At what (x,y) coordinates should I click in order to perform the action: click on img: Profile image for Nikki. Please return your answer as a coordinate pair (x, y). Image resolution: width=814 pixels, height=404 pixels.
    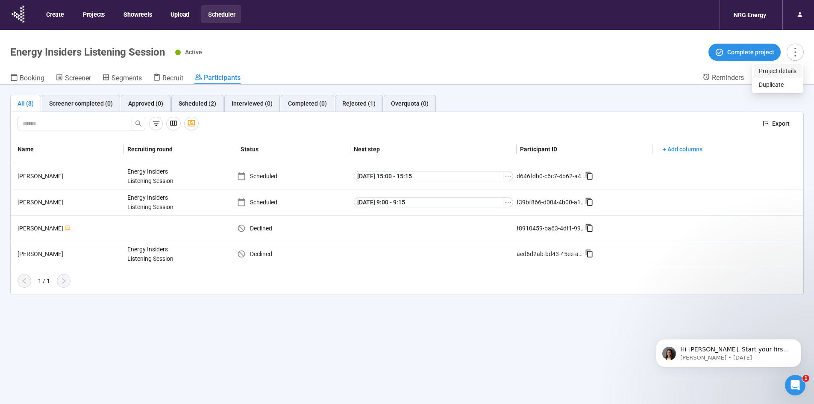
    Looking at the image, I should click on (26, 32).